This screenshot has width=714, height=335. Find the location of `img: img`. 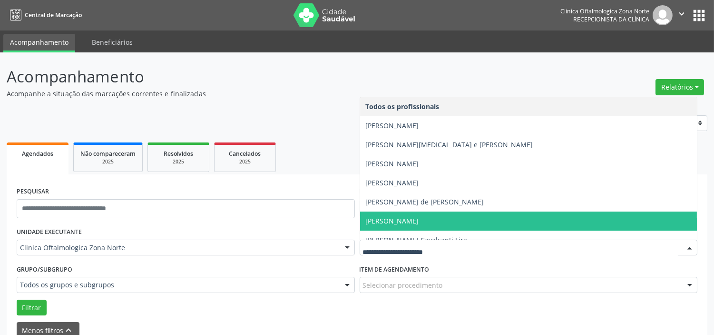

img: img is located at coordinates (663, 15).